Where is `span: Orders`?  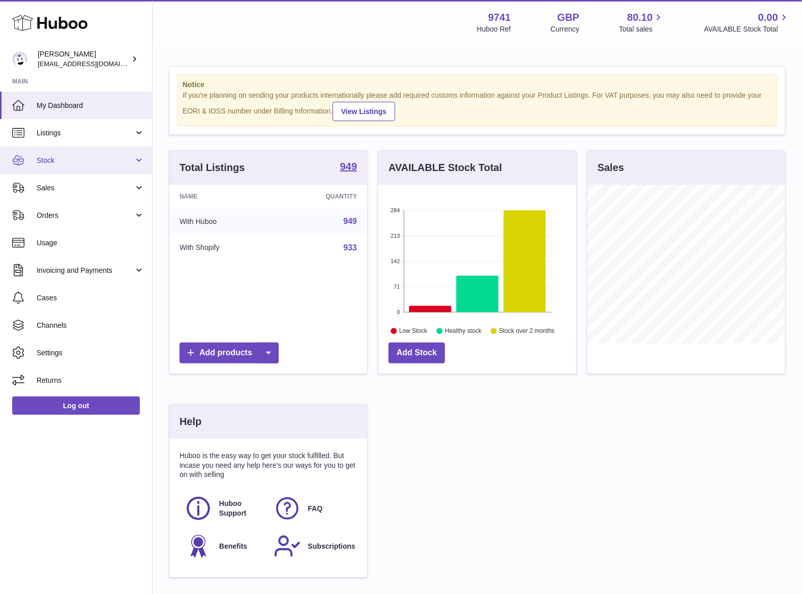 span: Orders is located at coordinates (85, 215).